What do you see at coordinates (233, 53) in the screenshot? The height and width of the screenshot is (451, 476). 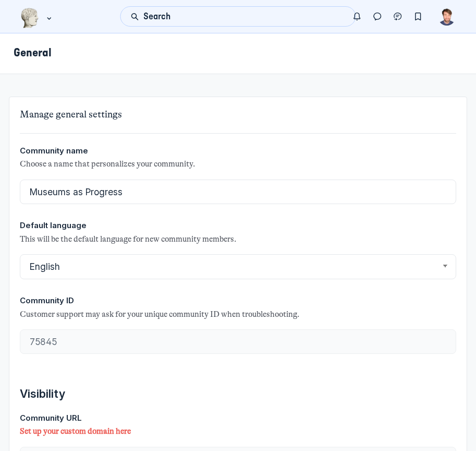 I see `h1: General` at bounding box center [233, 53].